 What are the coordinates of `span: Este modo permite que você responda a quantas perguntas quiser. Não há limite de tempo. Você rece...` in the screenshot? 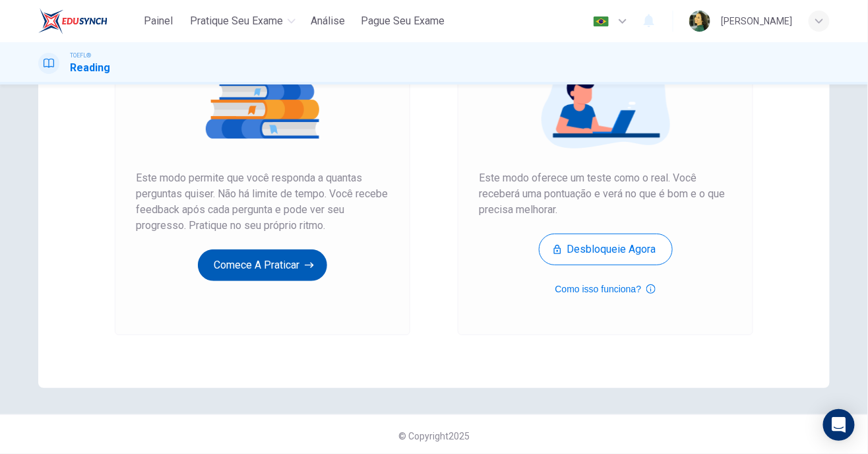 It's located at (263, 202).